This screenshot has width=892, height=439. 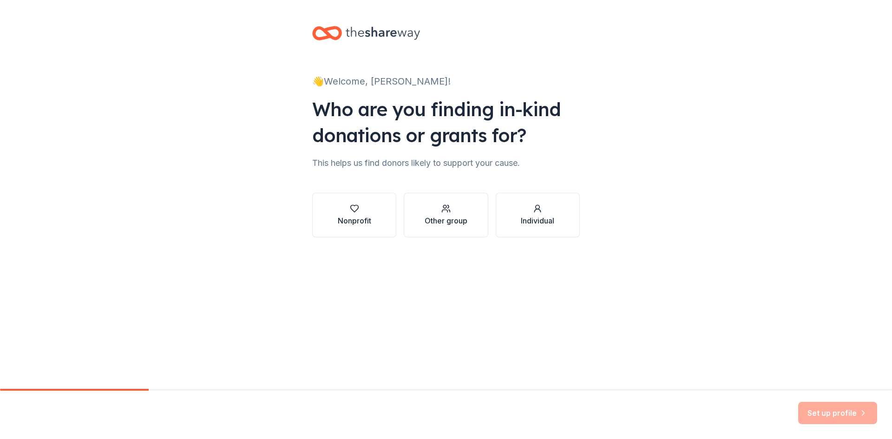 I want to click on div: Individual, so click(x=537, y=221).